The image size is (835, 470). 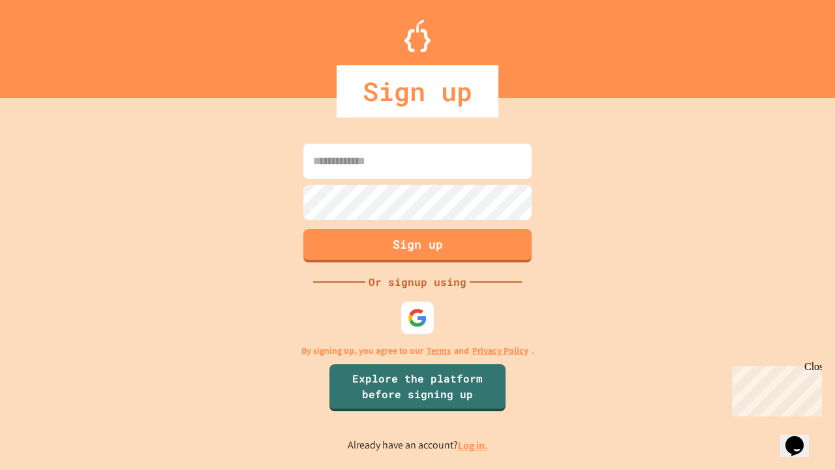 What do you see at coordinates (417, 245) in the screenshot?
I see `button: Sign up` at bounding box center [417, 245].